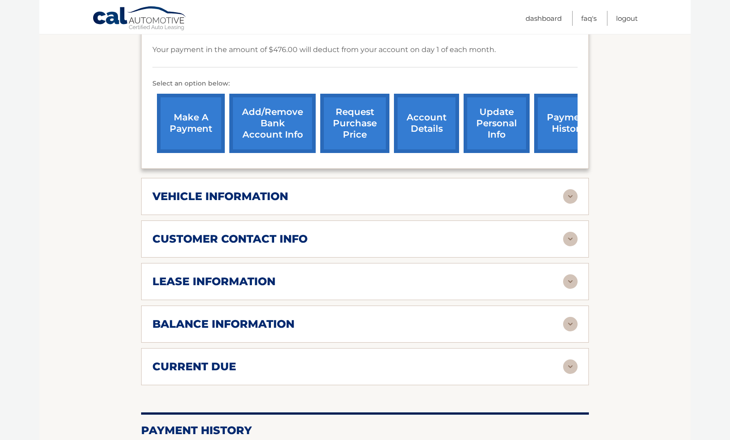  What do you see at coordinates (191, 123) in the screenshot?
I see `a: make a payment` at bounding box center [191, 123].